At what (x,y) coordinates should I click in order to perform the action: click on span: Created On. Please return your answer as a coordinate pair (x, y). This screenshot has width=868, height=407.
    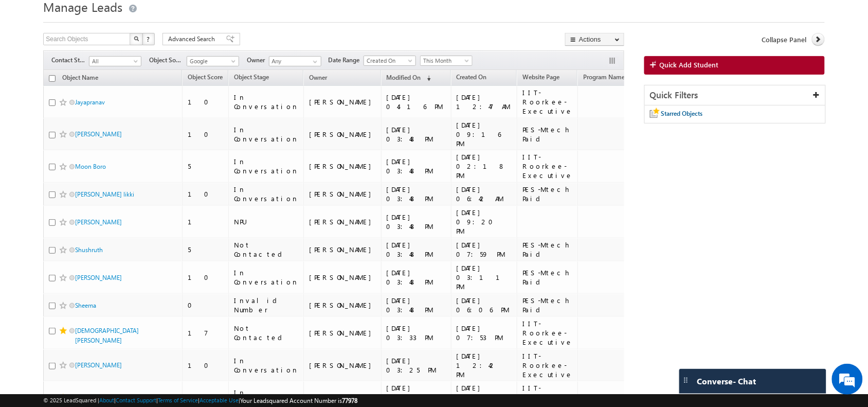
    Looking at the image, I should click on (389, 61).